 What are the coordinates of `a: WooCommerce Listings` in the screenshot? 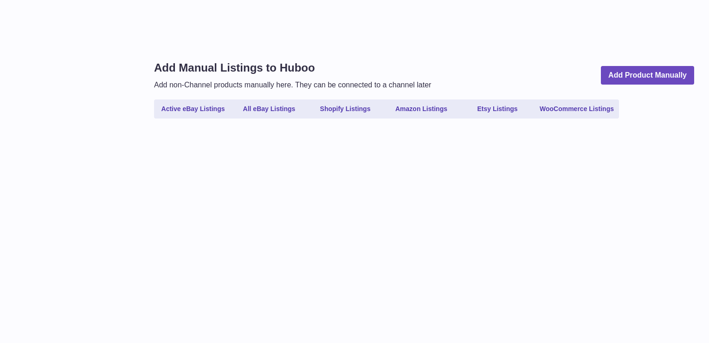 It's located at (577, 109).